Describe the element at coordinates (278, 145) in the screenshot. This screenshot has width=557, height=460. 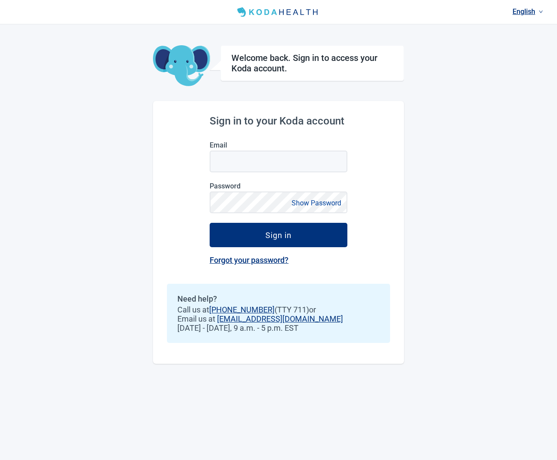
I see `label: Email` at that location.